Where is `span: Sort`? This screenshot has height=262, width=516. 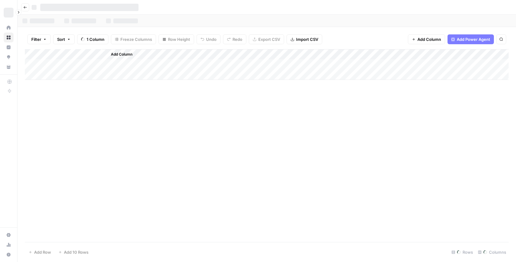
span: Sort is located at coordinates (61, 39).